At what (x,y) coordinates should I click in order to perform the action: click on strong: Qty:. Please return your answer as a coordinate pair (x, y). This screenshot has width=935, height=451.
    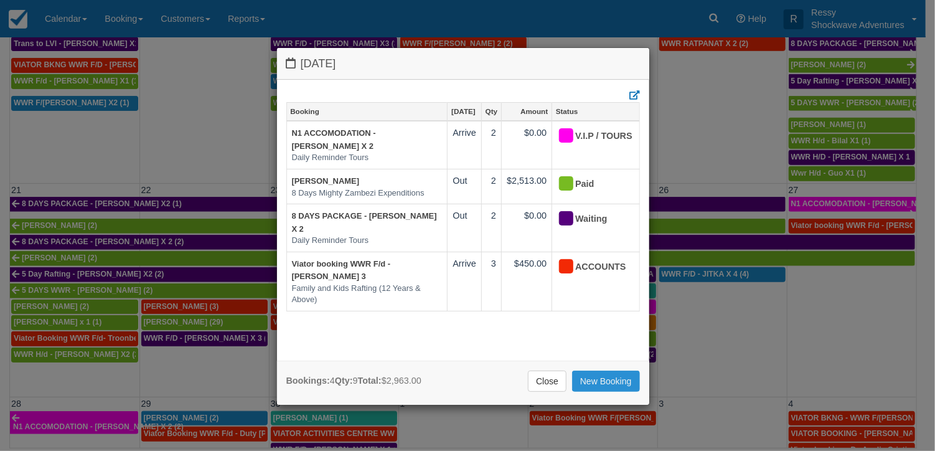
    Looking at the image, I should click on (343, 380).